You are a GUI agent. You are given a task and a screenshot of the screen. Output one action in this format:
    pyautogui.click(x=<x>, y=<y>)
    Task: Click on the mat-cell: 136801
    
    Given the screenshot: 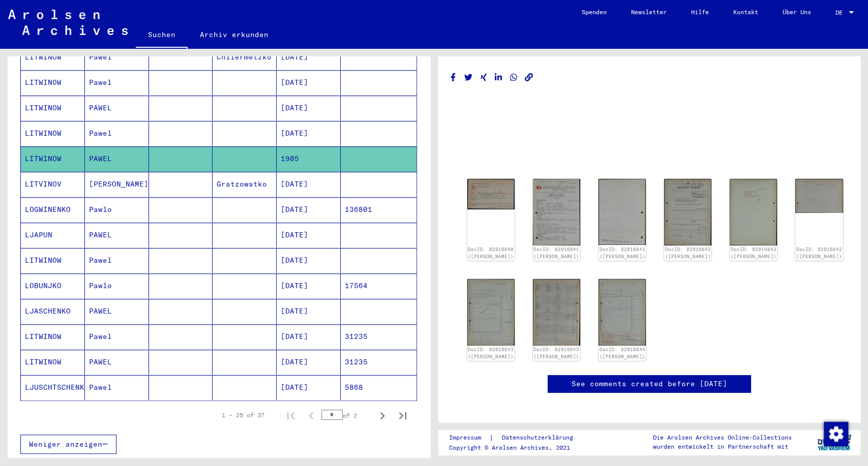 What is the action you would take?
    pyautogui.click(x=378, y=209)
    